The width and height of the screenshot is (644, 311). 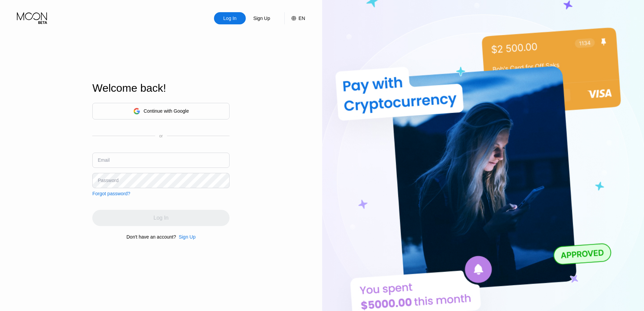 I want to click on div: Don't have an account?, so click(x=151, y=237).